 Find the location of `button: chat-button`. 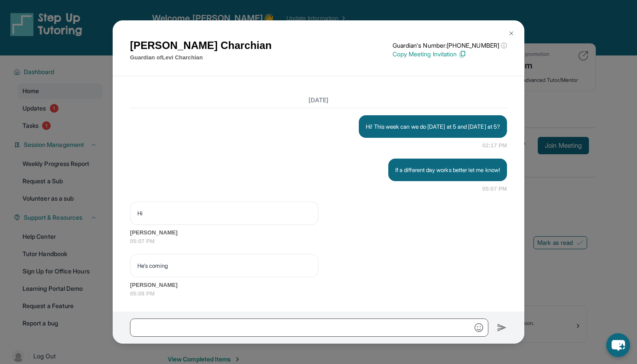

button: chat-button is located at coordinates (618, 345).